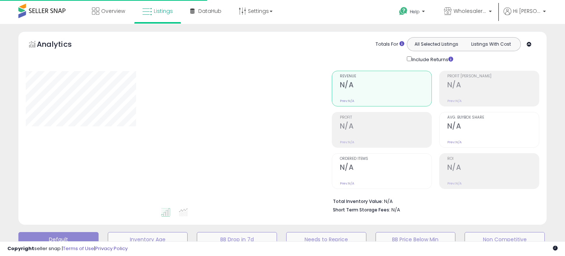 This screenshot has height=256, width=565. Describe the element at coordinates (491, 44) in the screenshot. I see `button: Listings With Cost` at that location.